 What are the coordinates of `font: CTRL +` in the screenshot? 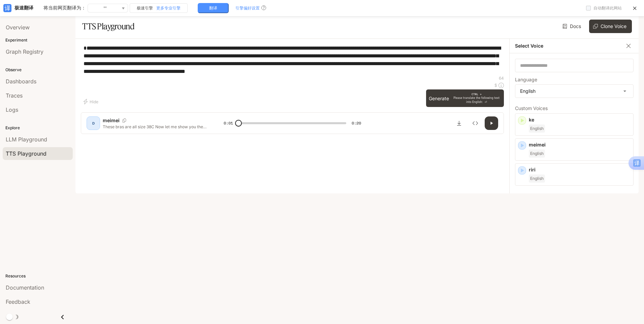 It's located at (477, 94).